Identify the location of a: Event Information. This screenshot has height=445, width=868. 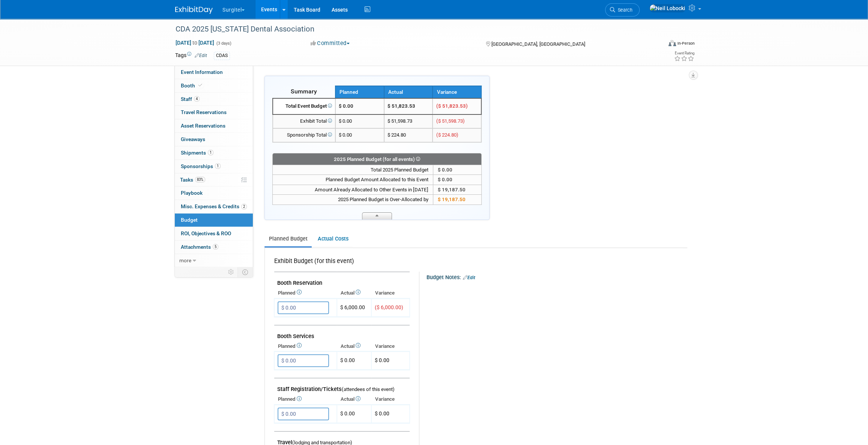
(214, 72).